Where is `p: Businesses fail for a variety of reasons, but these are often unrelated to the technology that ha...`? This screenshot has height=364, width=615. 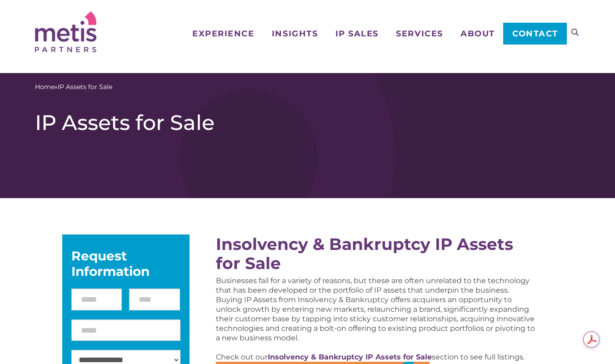 p: Businesses fail for a variety of reasons, but these are often unrelated to the technology that ha... is located at coordinates (375, 308).